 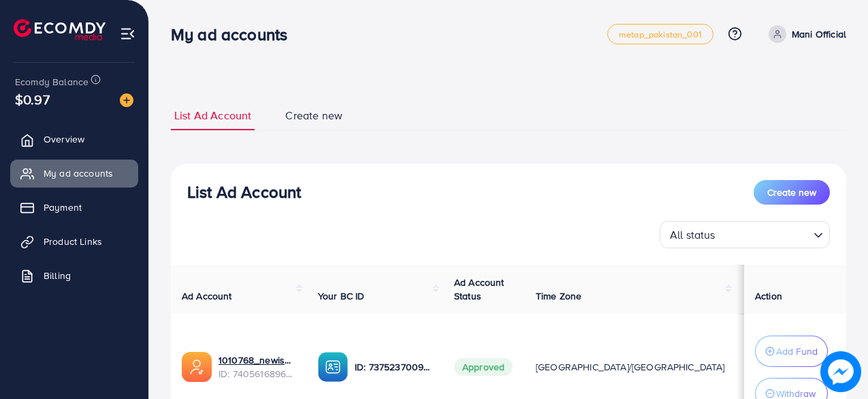 What do you see at coordinates (74, 173) in the screenshot?
I see `a: My ad accounts` at bounding box center [74, 173].